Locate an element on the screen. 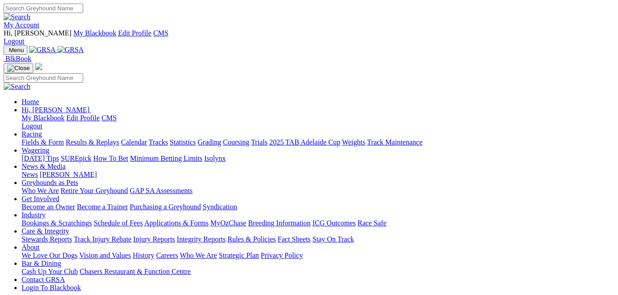  a: Wagering is located at coordinates (36, 150).